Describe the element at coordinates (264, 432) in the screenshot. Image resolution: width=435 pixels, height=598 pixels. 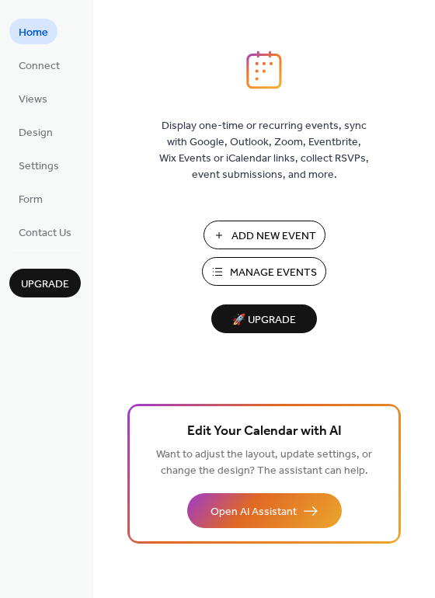
I see `span: Edit Your Calendar with AI` at that location.